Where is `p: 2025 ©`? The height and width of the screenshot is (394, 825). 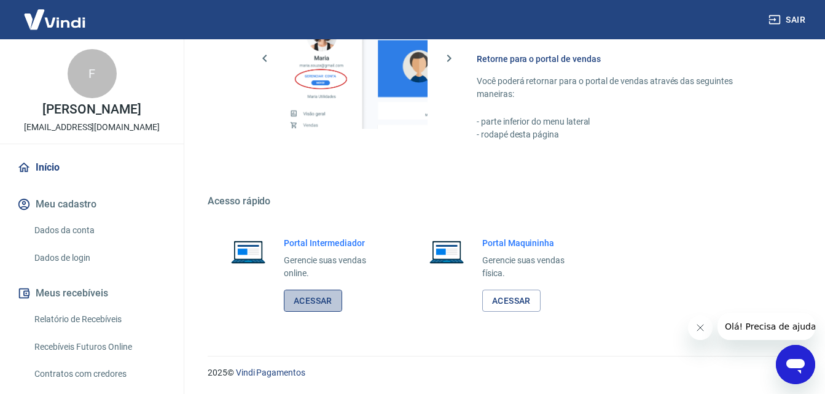 p: 2025 © is located at coordinates (501, 373).